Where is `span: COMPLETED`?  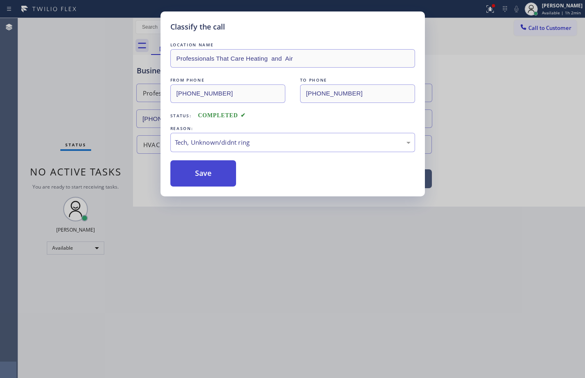
span: COMPLETED is located at coordinates (222, 115).